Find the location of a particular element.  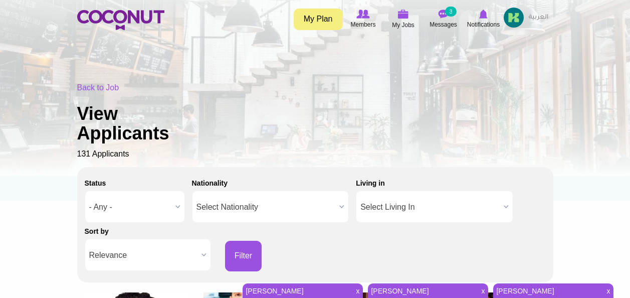

img: Messages is located at coordinates (443, 14).